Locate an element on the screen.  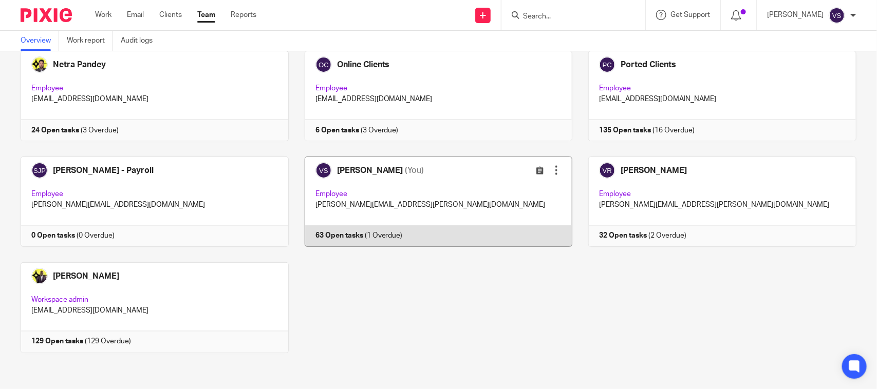
span: Get Support is located at coordinates (690, 15).